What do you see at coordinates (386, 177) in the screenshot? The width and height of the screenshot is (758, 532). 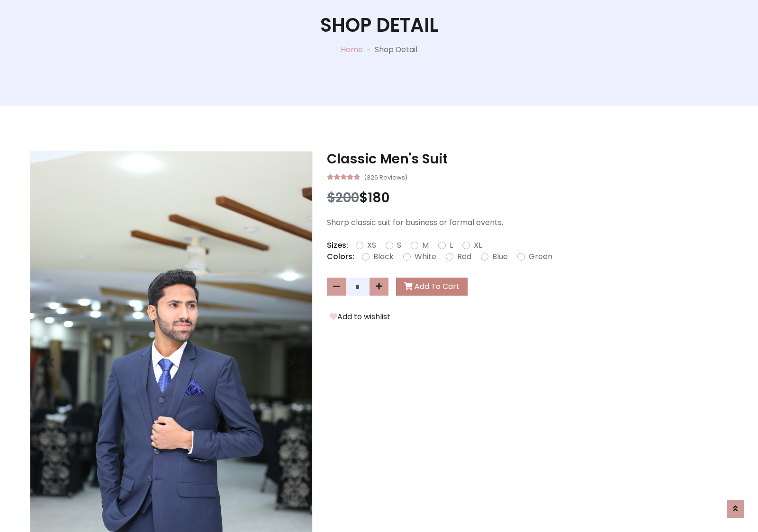 I see `small: (326 Reviews)` at bounding box center [386, 177].